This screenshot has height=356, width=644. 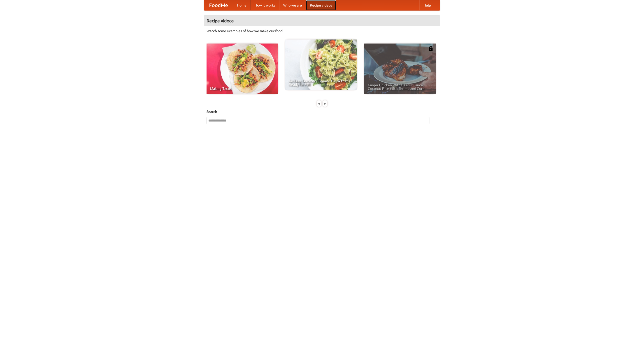 I want to click on a: FoodMe, so click(x=218, y=5).